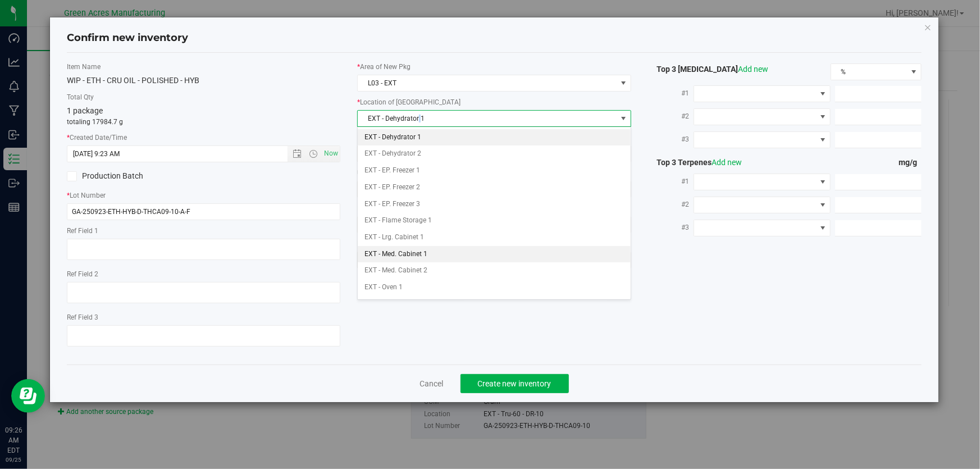 The image size is (980, 469). I want to click on li: EXT - Med. Cabinet 1, so click(494, 254).